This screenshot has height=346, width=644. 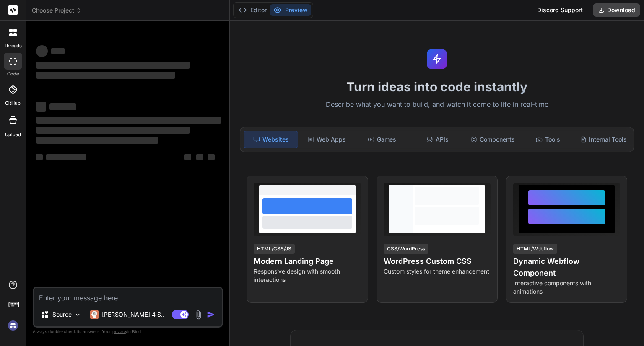 What do you see at coordinates (290, 10) in the screenshot?
I see `button: Preview` at bounding box center [290, 10].